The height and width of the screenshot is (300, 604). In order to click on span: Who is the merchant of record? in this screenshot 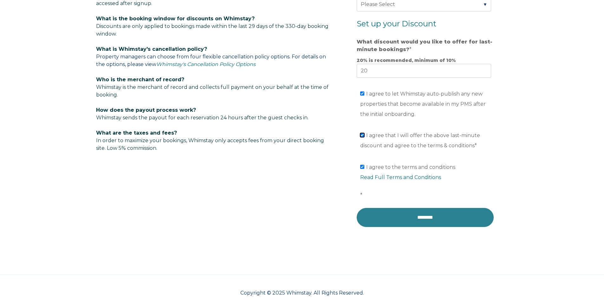, I will do `click(140, 79)`.